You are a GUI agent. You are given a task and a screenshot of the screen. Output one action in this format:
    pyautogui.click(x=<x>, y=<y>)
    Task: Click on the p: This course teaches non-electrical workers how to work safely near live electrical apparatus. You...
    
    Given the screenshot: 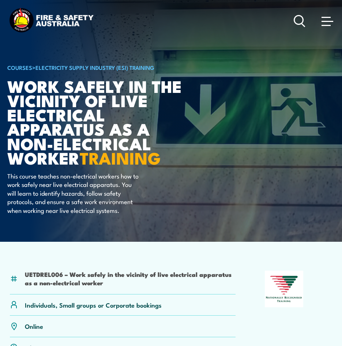 What is the action you would take?
    pyautogui.click(x=74, y=193)
    